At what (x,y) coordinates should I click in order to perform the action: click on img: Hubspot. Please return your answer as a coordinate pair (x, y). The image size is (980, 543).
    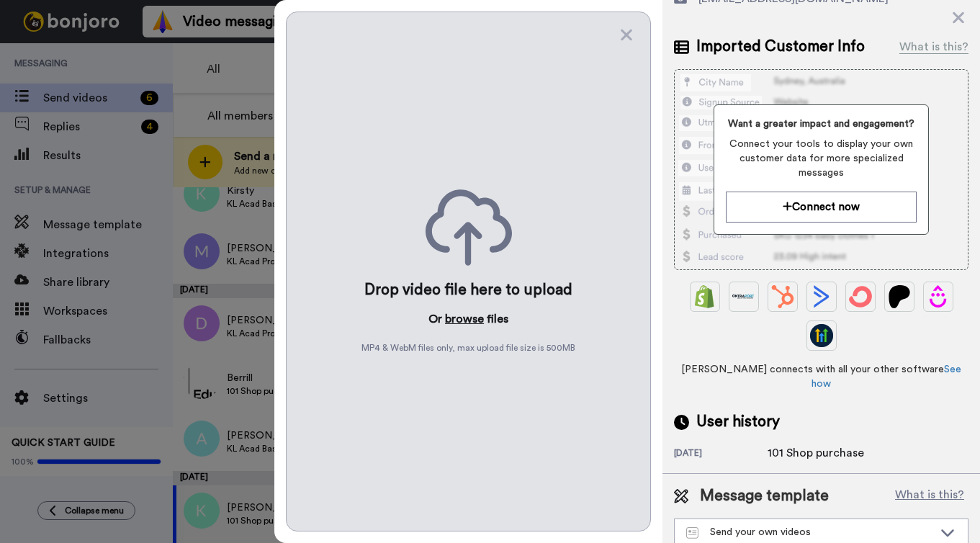
    Looking at the image, I should click on (783, 297).